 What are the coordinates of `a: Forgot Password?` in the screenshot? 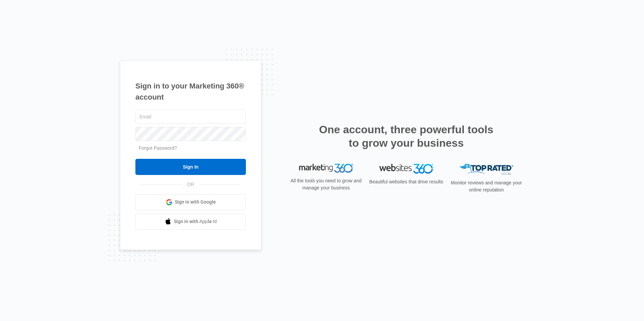 It's located at (158, 148).